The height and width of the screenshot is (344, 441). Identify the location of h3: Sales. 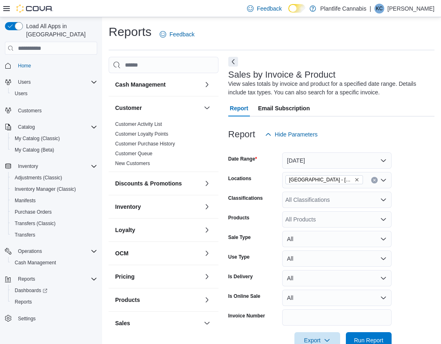
(123, 323).